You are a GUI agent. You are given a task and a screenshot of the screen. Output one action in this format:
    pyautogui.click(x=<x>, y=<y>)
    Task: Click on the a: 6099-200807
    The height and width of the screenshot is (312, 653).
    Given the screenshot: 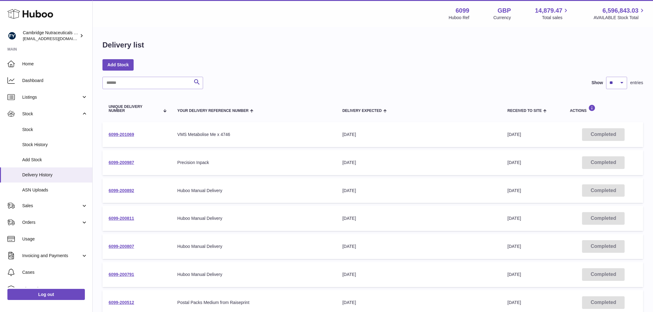 What is the action you would take?
    pyautogui.click(x=121, y=247)
    